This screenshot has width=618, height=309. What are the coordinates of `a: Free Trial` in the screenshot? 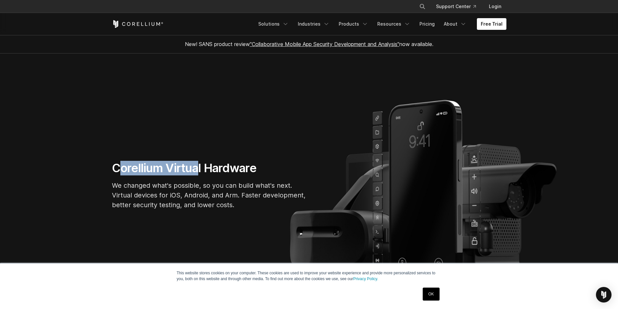 It's located at (491, 24).